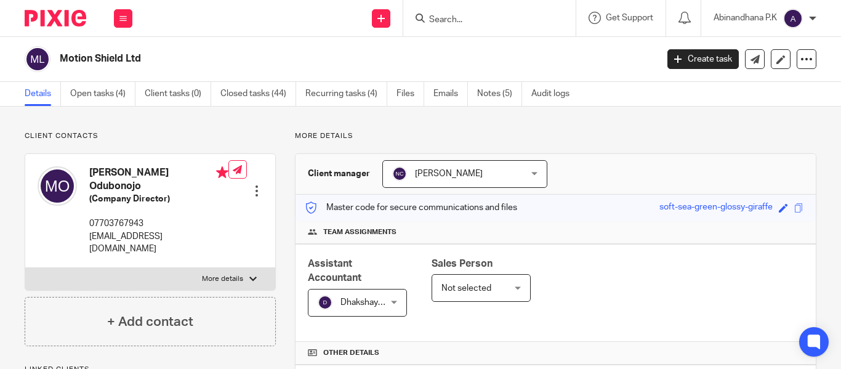 The height and width of the screenshot is (369, 841). Describe the element at coordinates (411, 208) in the screenshot. I see `p: Master code for secure communications and files` at that location.